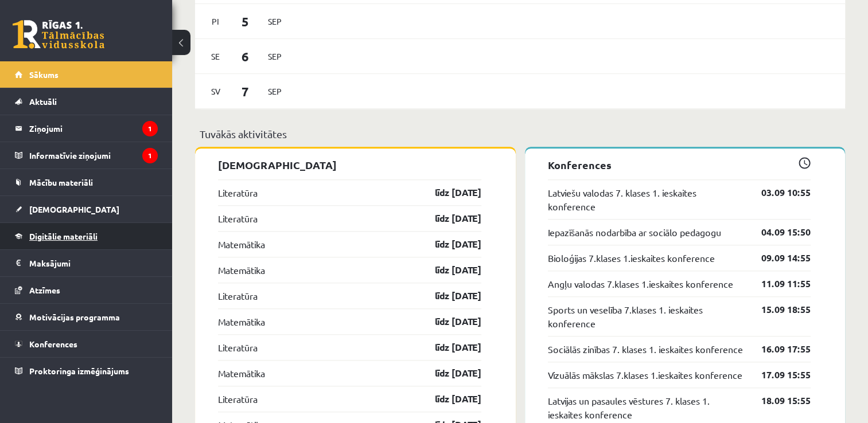  I want to click on a: Proktoringa izmēģinājums, so click(86, 371).